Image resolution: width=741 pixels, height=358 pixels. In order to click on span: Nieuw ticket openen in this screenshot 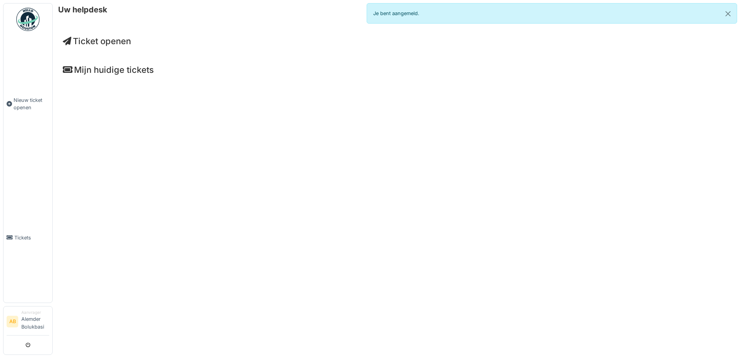, I will do `click(31, 104)`.